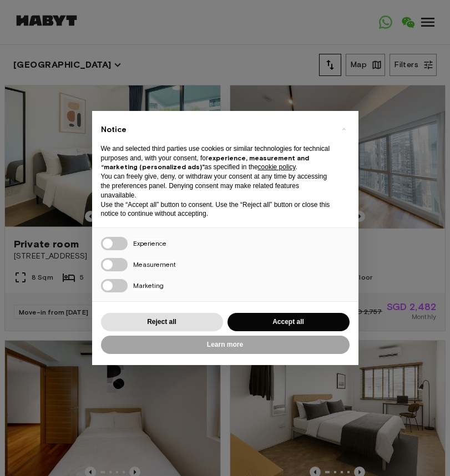 This screenshot has width=450, height=476. What do you see at coordinates (288, 321) in the screenshot?
I see `button: Accept all` at bounding box center [288, 321].